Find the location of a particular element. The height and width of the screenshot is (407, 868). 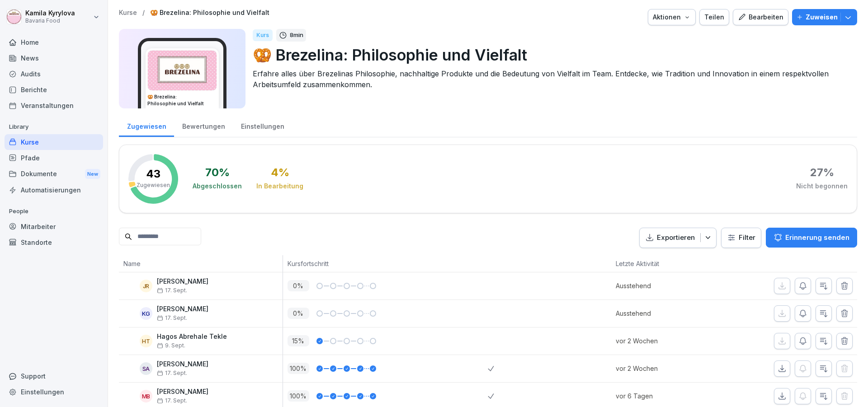

a: Pfade is located at coordinates (54, 157).